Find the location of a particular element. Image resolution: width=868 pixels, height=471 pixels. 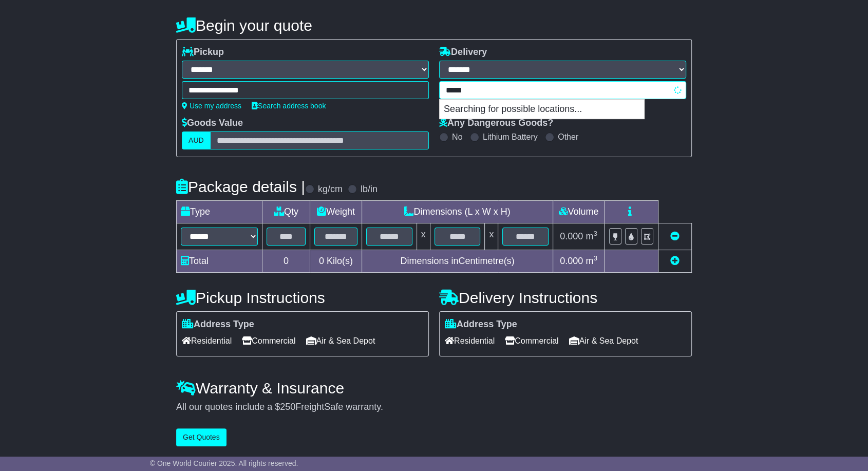

typeahead: Please provide city is located at coordinates (563, 90).